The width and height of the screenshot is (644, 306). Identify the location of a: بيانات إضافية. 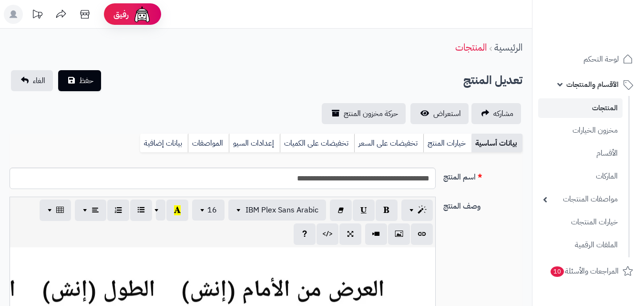
(164, 143).